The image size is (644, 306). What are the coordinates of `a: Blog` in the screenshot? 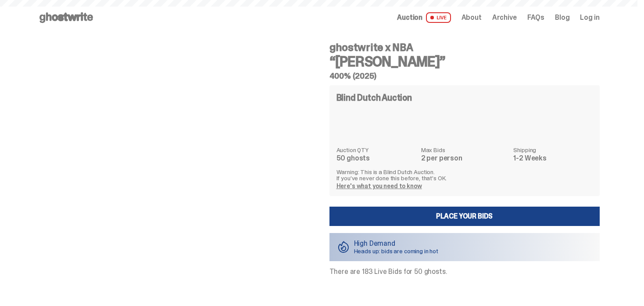 It's located at (562, 17).